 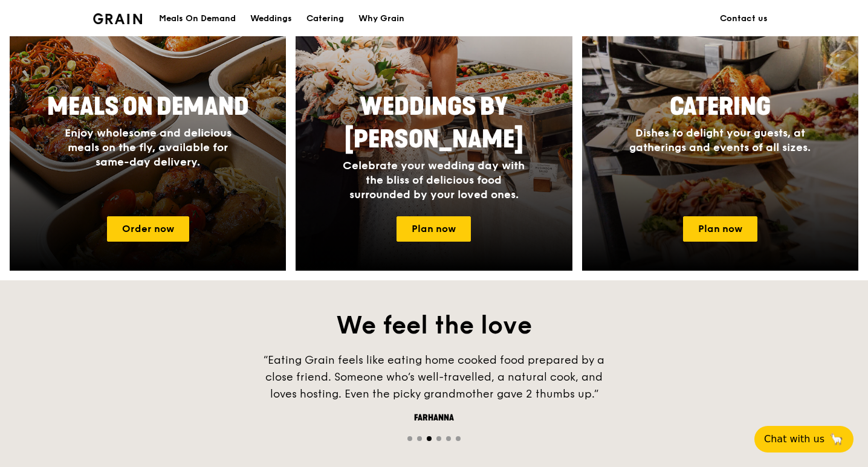 I want to click on span: Go to slide 4, so click(x=439, y=438).